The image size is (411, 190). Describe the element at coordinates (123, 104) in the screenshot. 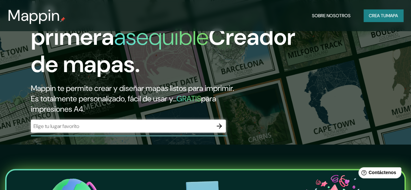

I see `font: para impresiones A4.` at that location.